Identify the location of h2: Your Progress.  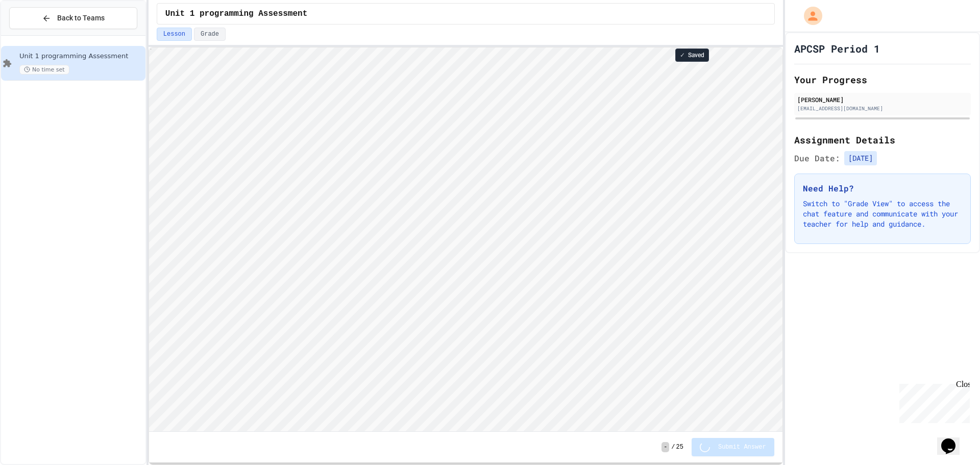
(883, 80).